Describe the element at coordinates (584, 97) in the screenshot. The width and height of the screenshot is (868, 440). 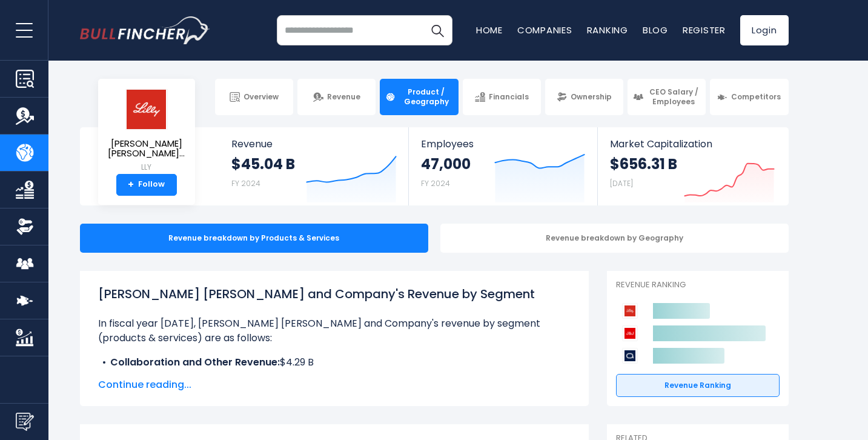
I see `a: Ownership` at that location.